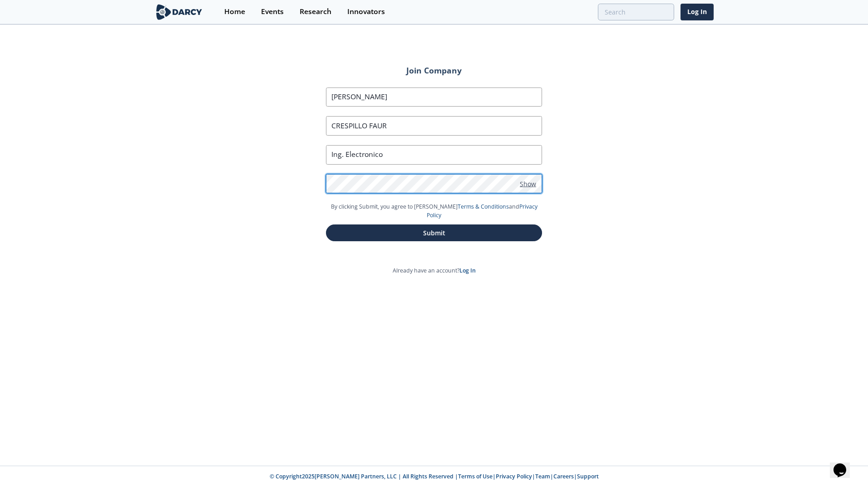  I want to click on input: Last Name, so click(434, 126).